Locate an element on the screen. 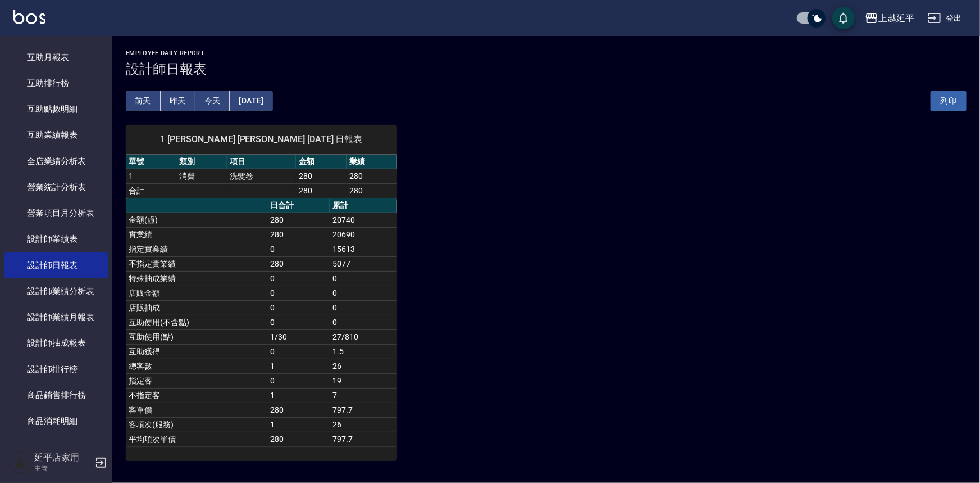 This screenshot has height=483, width=980. img: Person is located at coordinates (21, 462).